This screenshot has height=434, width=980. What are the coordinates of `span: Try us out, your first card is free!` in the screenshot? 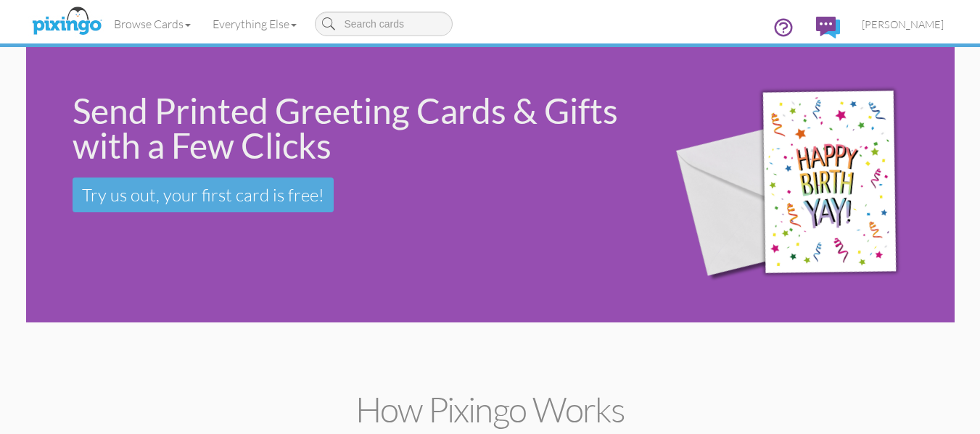 It's located at (203, 195).